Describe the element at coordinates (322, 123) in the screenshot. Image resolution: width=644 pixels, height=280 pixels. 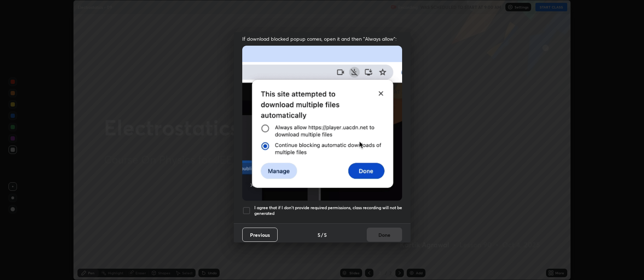
I see `img: downloads-permission-blocked.gif` at that location.